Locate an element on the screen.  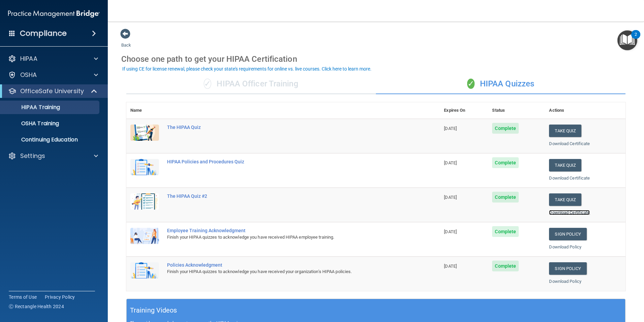
th: Name is located at coordinates (144, 110).